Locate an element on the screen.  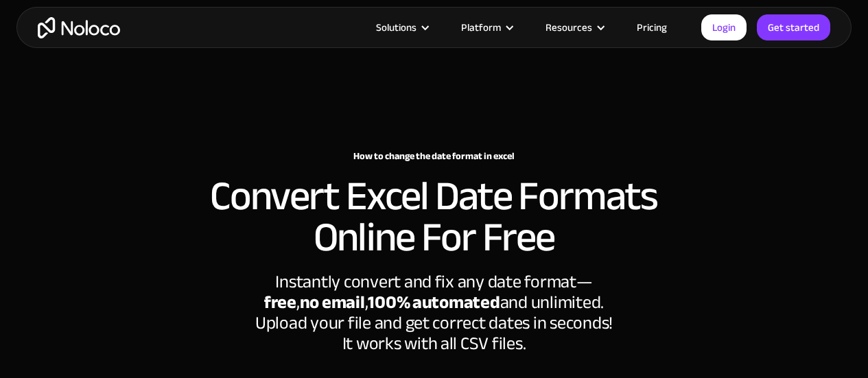
strong: 100% automated is located at coordinates (434, 301).